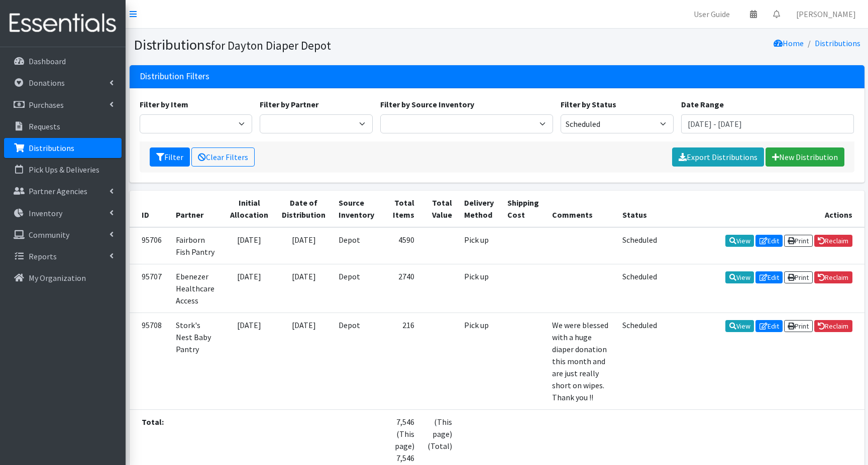 This screenshot has width=868, height=465. What do you see at coordinates (581, 360) in the screenshot?
I see `td: We were blessed with a huge diaper donation this month and are just really short on wipes. Thank ...` at bounding box center [581, 360].